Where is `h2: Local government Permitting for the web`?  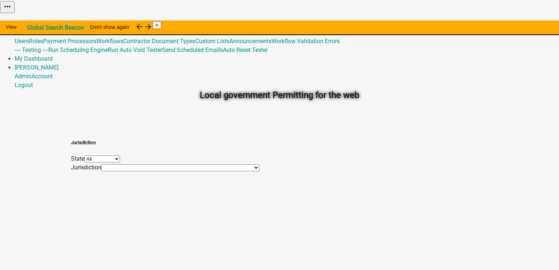 h2: Local government Permitting for the web is located at coordinates (280, 95).